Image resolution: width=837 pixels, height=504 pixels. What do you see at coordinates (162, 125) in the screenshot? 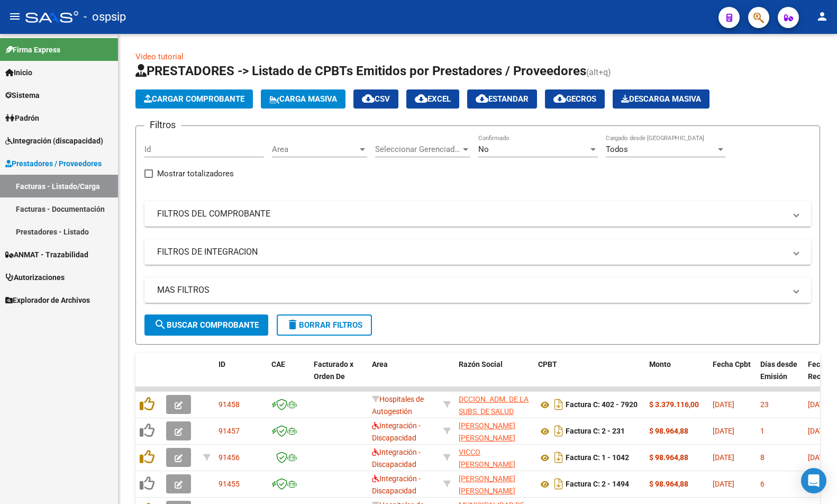
I see `h3: Filtros` at bounding box center [162, 125].